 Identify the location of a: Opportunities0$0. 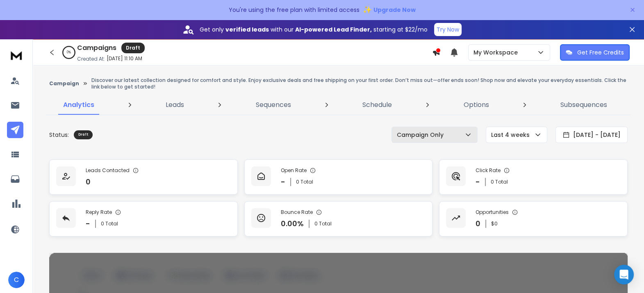
(533, 218).